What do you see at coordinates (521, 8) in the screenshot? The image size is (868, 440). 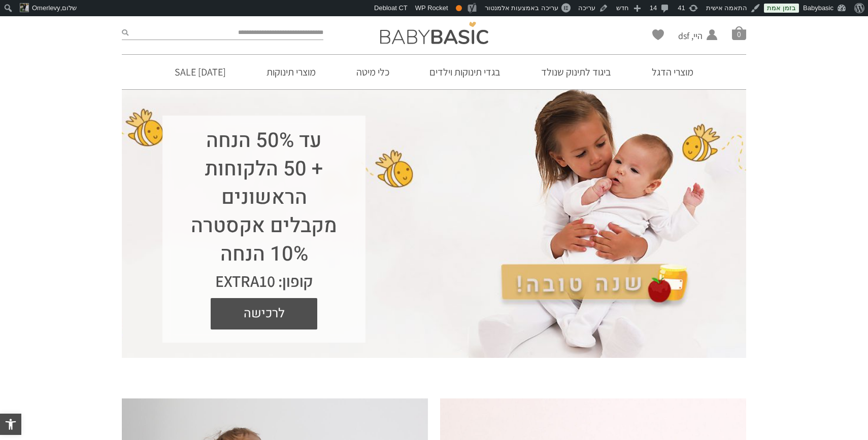 I see `span: עריכה באמצעות אלמנטור` at bounding box center [521, 8].